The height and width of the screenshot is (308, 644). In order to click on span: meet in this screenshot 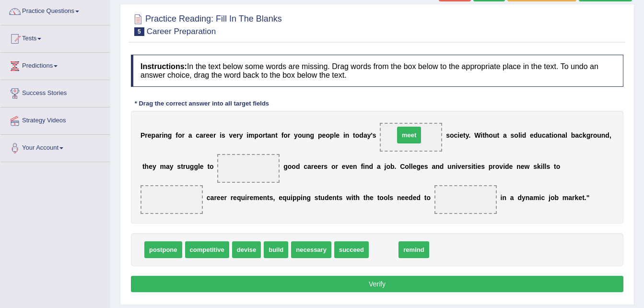, I will do `click(409, 135)`.